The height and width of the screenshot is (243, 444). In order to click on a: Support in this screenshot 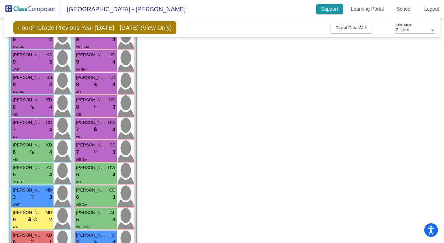, I will do `click(330, 9)`.